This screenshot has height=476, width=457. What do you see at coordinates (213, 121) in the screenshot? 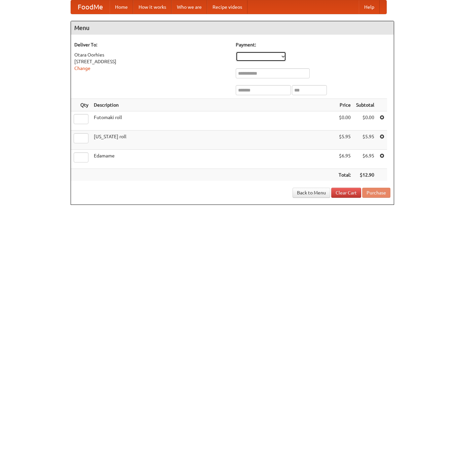
I see `td: Futomaki roll` at bounding box center [213, 121].